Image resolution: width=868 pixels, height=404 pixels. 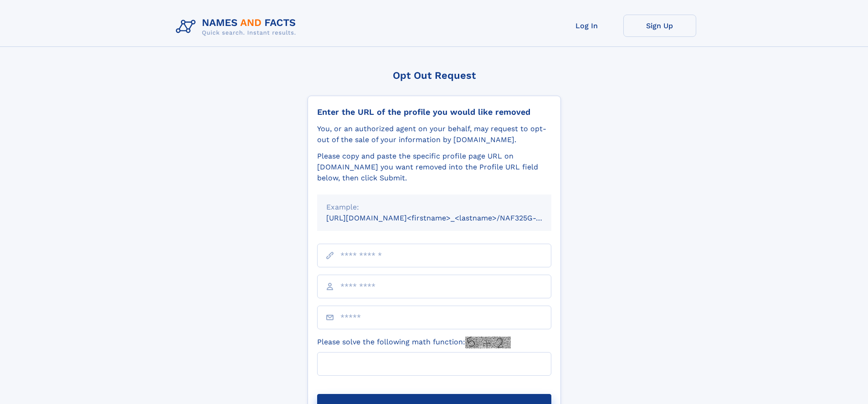 I want to click on div: Opt Out Request, so click(x=434, y=75).